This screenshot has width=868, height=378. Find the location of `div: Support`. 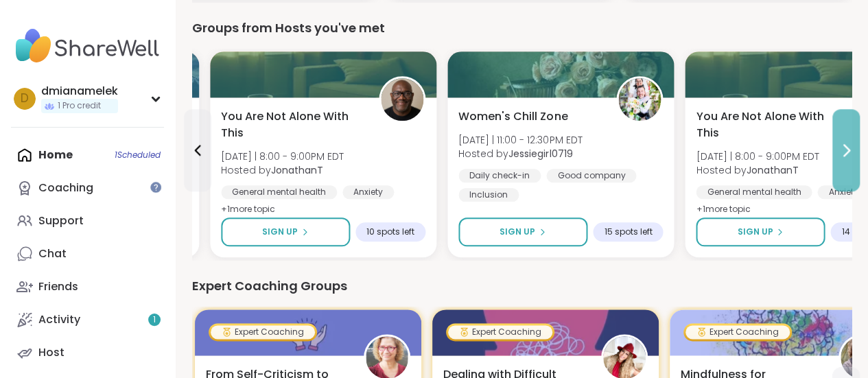

div: Support is located at coordinates (61, 221).